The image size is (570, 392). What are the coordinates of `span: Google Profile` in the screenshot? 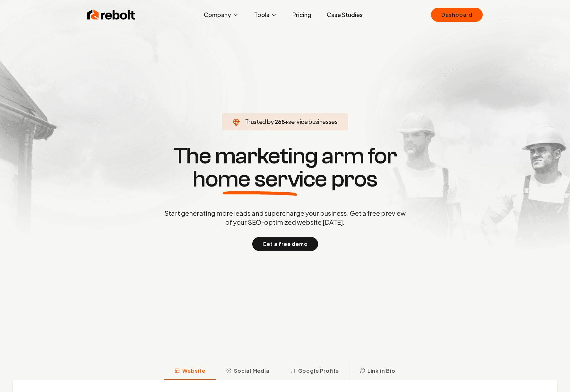 It's located at (319, 371).